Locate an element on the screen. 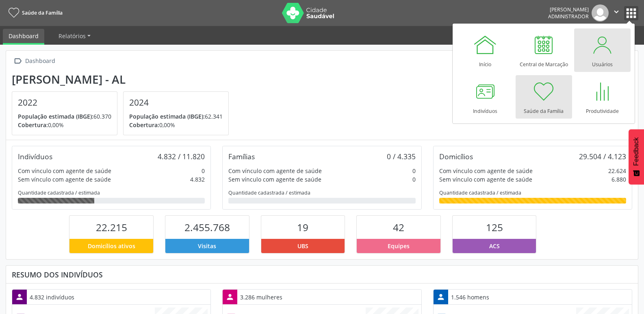  a: Início is located at coordinates (485, 50).